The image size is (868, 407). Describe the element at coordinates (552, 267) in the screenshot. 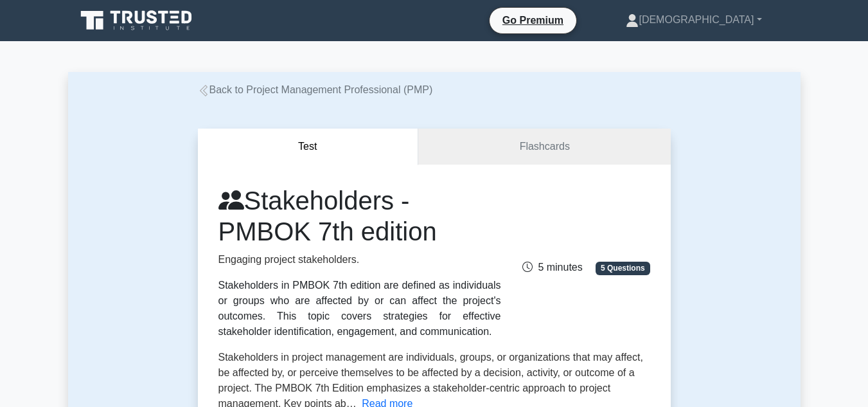

I see `span: 5 minutes` at that location.